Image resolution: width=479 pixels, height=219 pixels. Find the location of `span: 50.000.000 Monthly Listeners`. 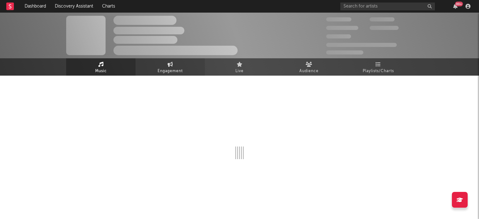

span: 50.000.000 Monthly Listeners is located at coordinates (362, 45).